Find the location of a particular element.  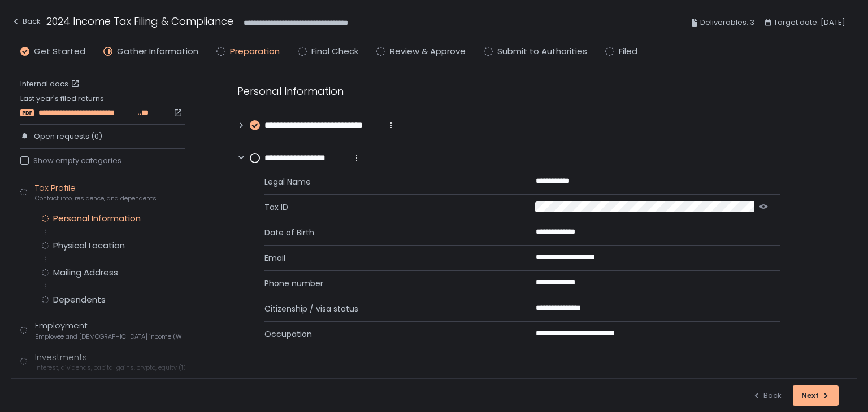

span: Phone number is located at coordinates (386, 283).